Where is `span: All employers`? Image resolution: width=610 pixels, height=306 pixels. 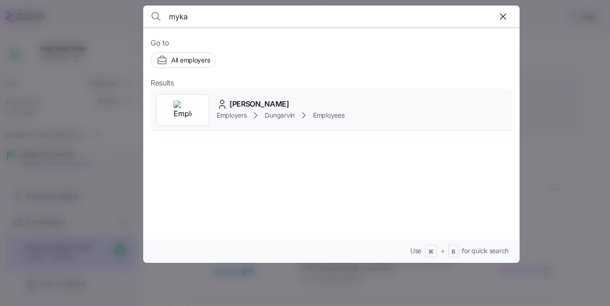
span: All employers is located at coordinates (191, 60).